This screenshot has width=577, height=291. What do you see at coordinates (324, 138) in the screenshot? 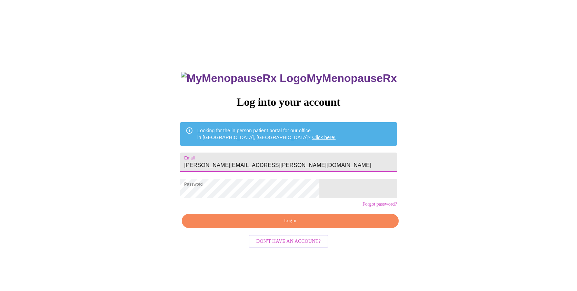
I see `a: Click here!` at bounding box center [324, 138].